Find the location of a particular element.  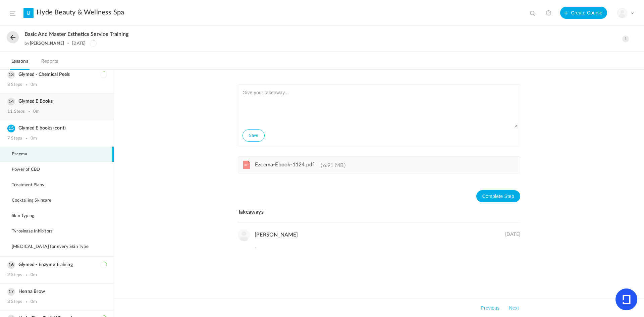

span: Cocktailing Skincare is located at coordinates (36, 201).